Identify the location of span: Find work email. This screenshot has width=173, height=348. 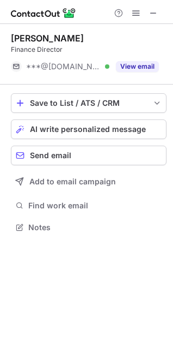
(95, 205).